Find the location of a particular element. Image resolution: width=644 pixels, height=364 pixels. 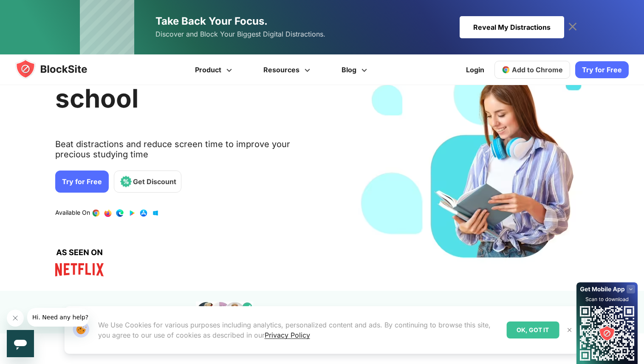

a: Privacy Policy is located at coordinates (287, 335).